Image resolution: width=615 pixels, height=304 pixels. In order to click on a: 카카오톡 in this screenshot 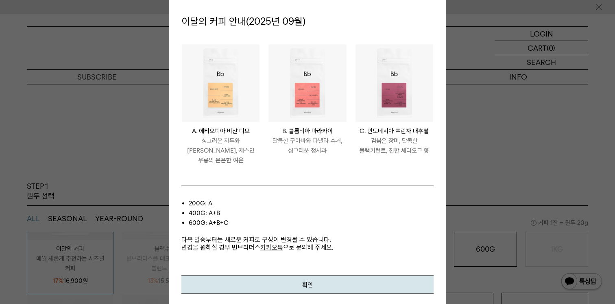, I will do `click(272, 248)`.